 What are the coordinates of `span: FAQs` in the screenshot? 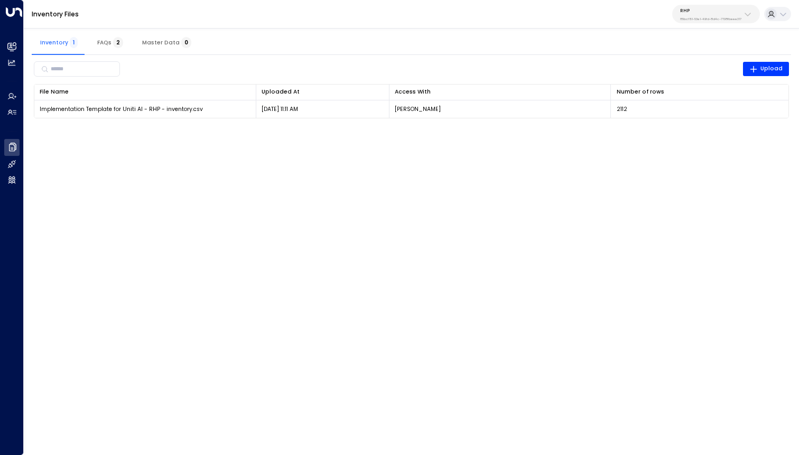 It's located at (110, 42).